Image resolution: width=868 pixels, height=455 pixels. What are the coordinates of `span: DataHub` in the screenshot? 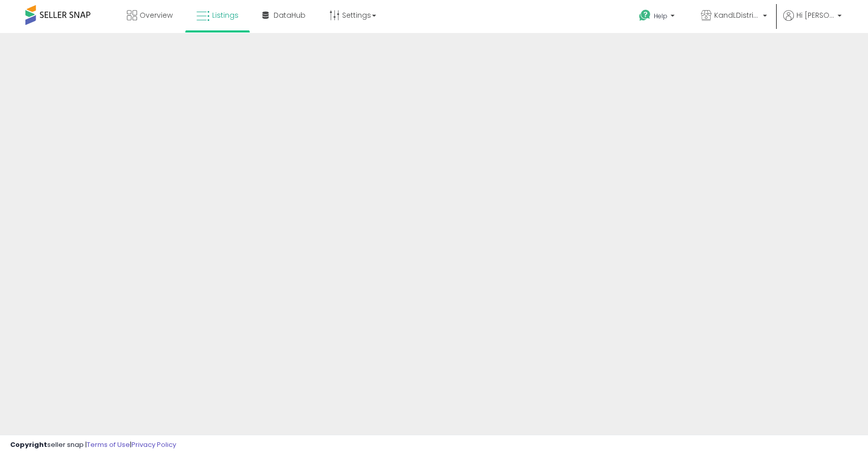 It's located at (289, 15).